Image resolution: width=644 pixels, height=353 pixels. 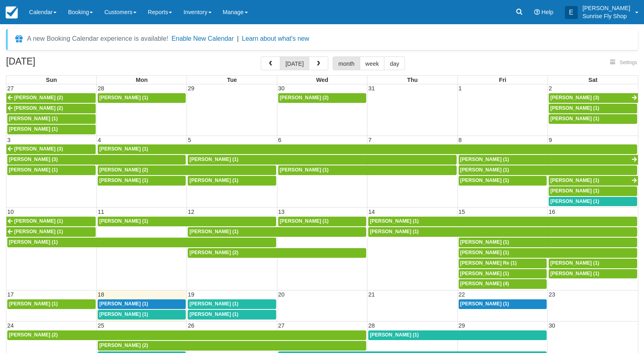 I want to click on img: checkfront-main-nav-mini-logo.png, so click(x=11, y=12).